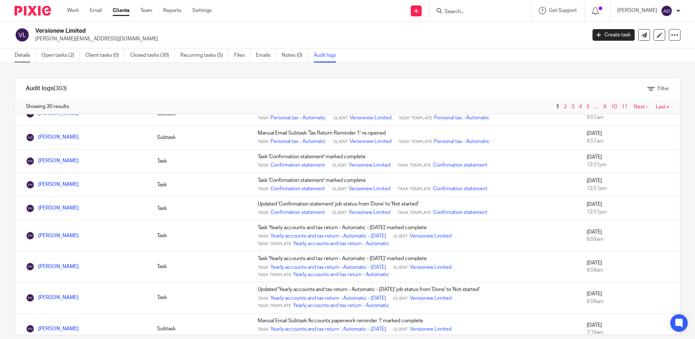  I want to click on a: 9, so click(605, 107).